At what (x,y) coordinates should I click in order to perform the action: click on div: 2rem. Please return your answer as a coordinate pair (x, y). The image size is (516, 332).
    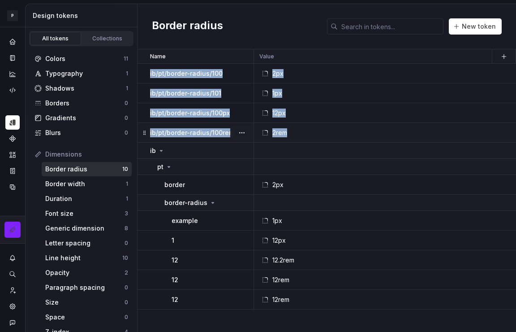
    Looking at the image, I should click on (280, 133).